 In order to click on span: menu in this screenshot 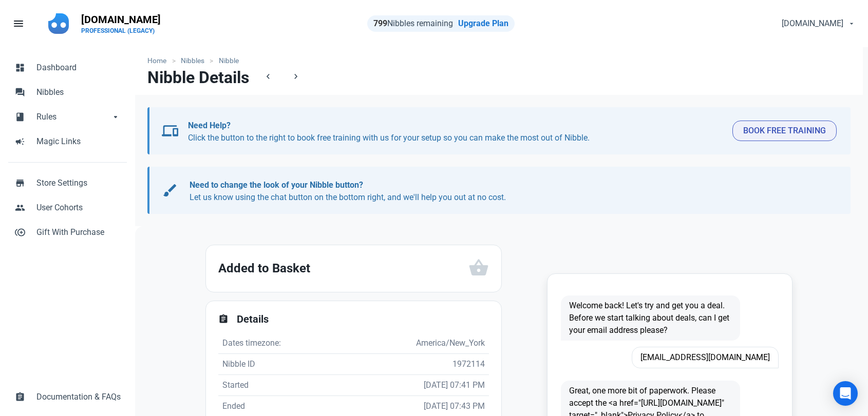, I will do `click(18, 23)`.